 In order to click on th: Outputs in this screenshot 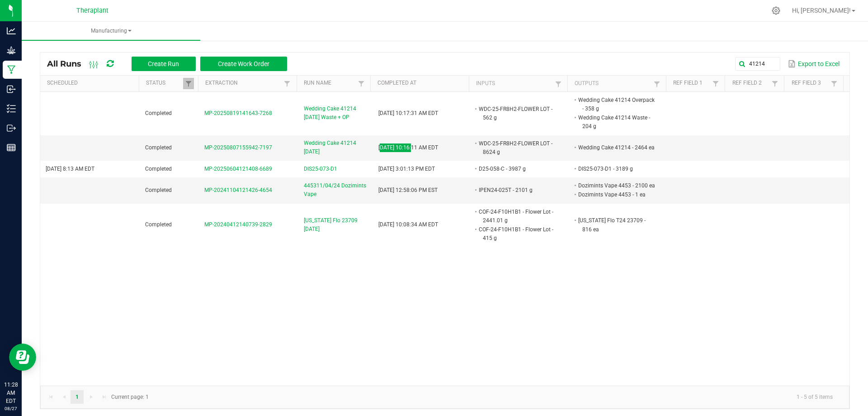, I will do `click(617, 84)`.